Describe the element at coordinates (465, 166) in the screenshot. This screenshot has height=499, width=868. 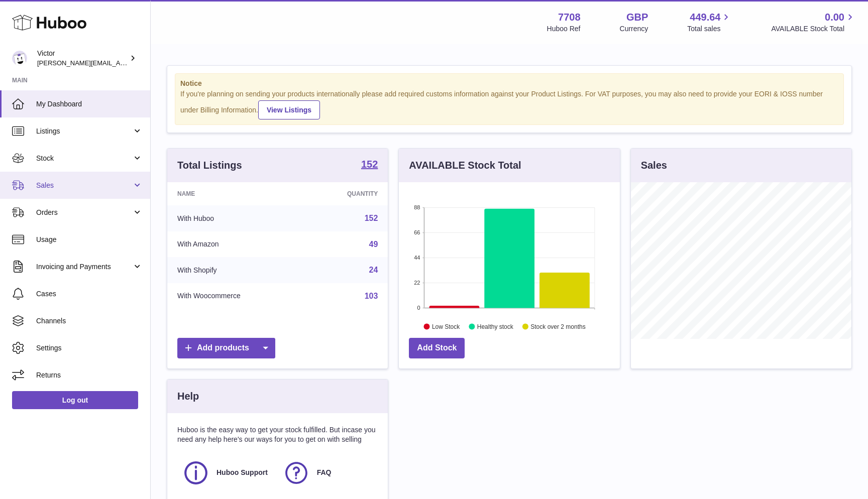
I see `h3: AVAILABLE Stock Total` at that location.